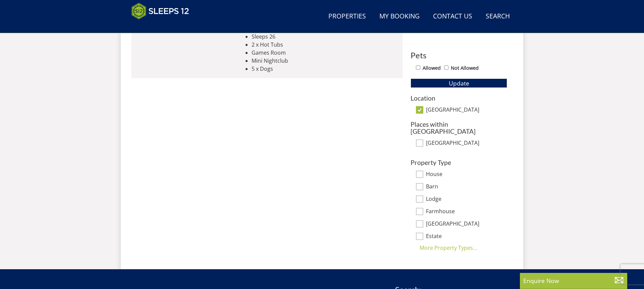  What do you see at coordinates (459, 248) in the screenshot?
I see `div: More Property Types...` at bounding box center [459, 248].